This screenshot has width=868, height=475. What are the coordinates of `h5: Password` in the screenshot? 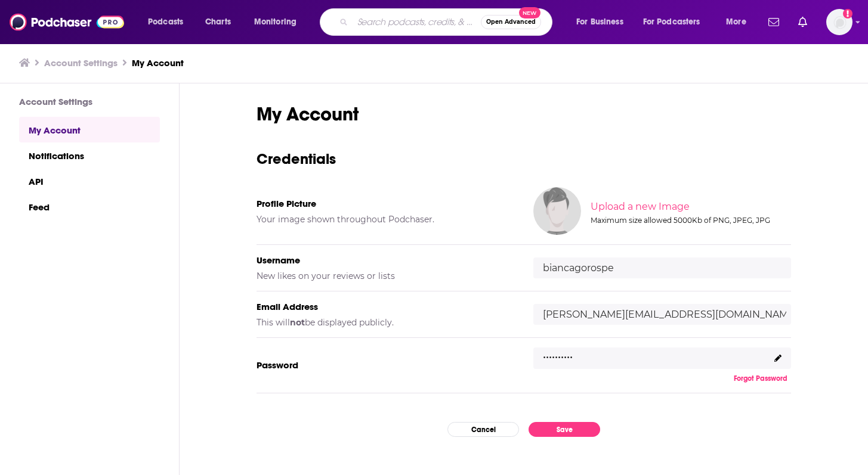 It's located at (385, 365).